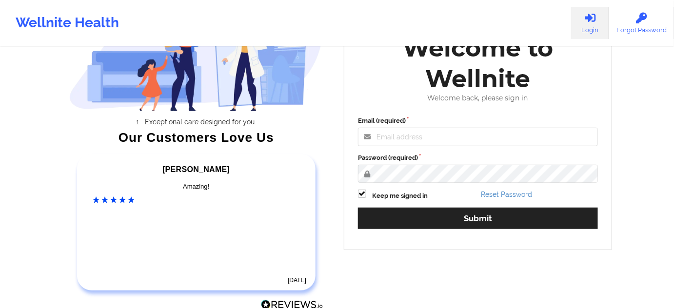  What do you see at coordinates (196, 187) in the screenshot?
I see `div: Amazing!` at bounding box center [196, 187].